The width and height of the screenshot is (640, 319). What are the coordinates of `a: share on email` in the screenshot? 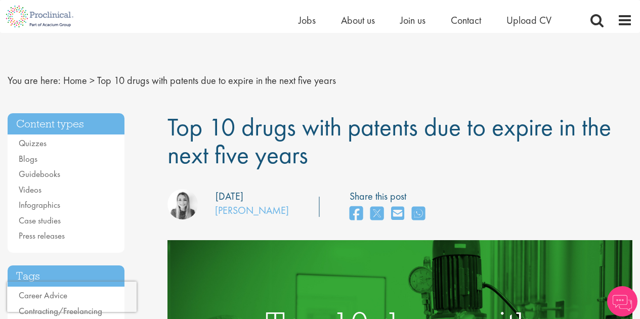 It's located at (398, 214).